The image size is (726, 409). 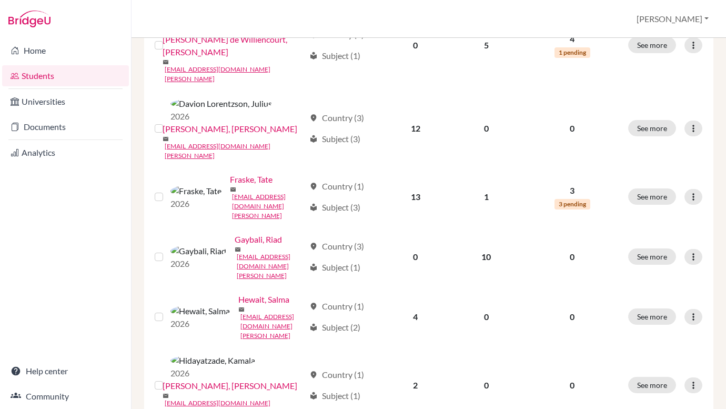 What do you see at coordinates (415, 317) in the screenshot?
I see `td: 4` at bounding box center [415, 317].